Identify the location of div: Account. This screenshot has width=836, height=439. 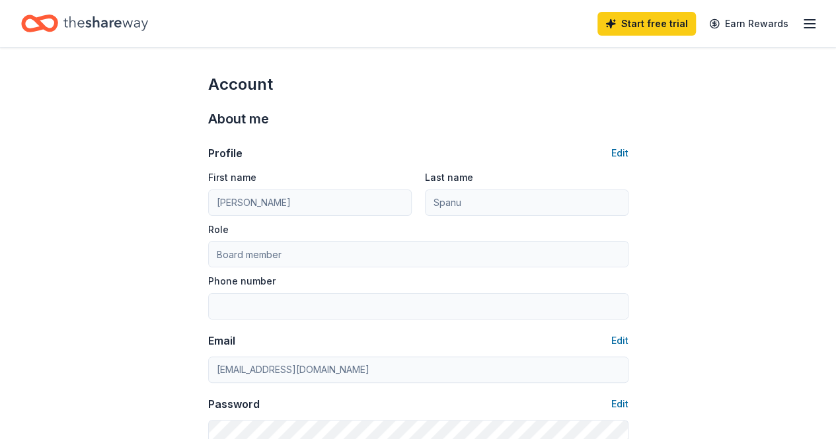
(418, 85).